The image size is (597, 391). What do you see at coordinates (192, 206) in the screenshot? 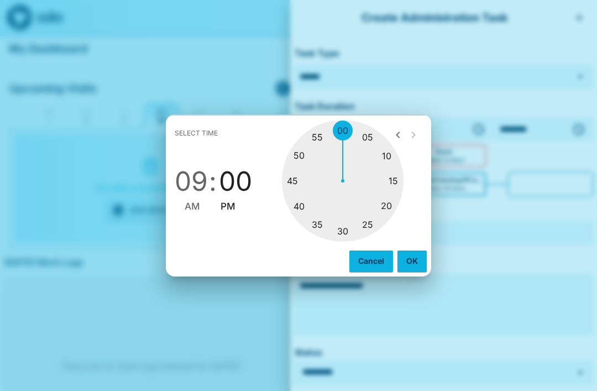
I see `span: AM` at bounding box center [192, 206].